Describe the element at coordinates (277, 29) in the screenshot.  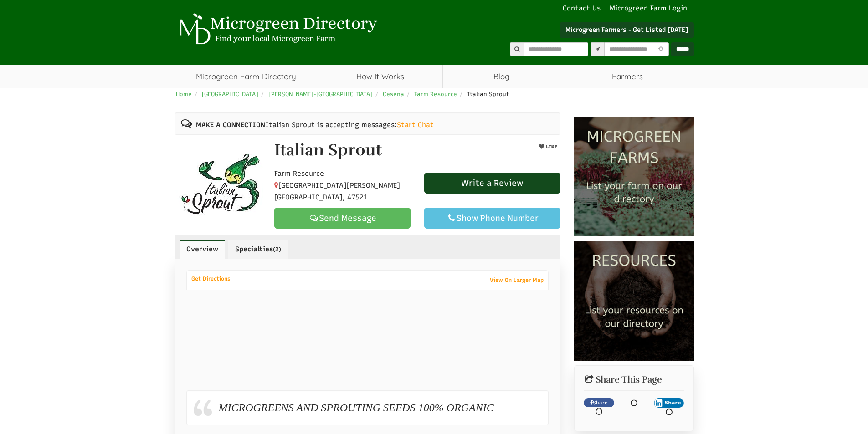
I see `img: Microgreen Directory` at that location.